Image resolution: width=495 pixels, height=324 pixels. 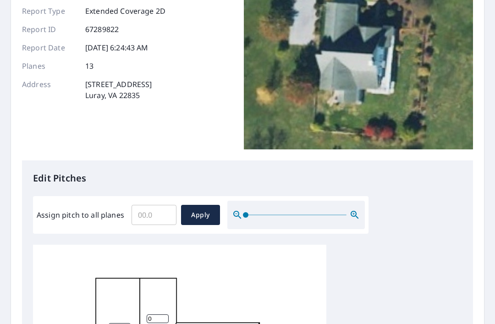 What do you see at coordinates (80, 215) in the screenshot?
I see `label: Assign pitch to all planes` at bounding box center [80, 215].